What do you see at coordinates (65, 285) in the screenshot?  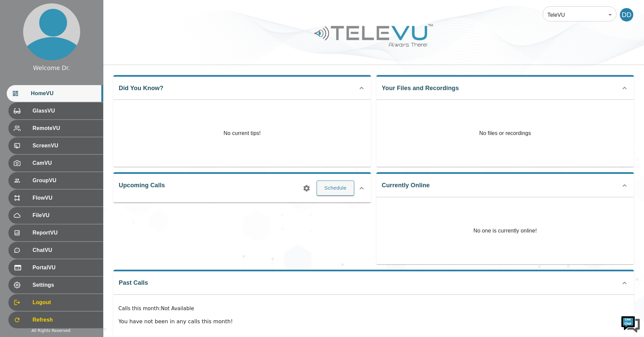 I see `span: Settings` at bounding box center [65, 285].